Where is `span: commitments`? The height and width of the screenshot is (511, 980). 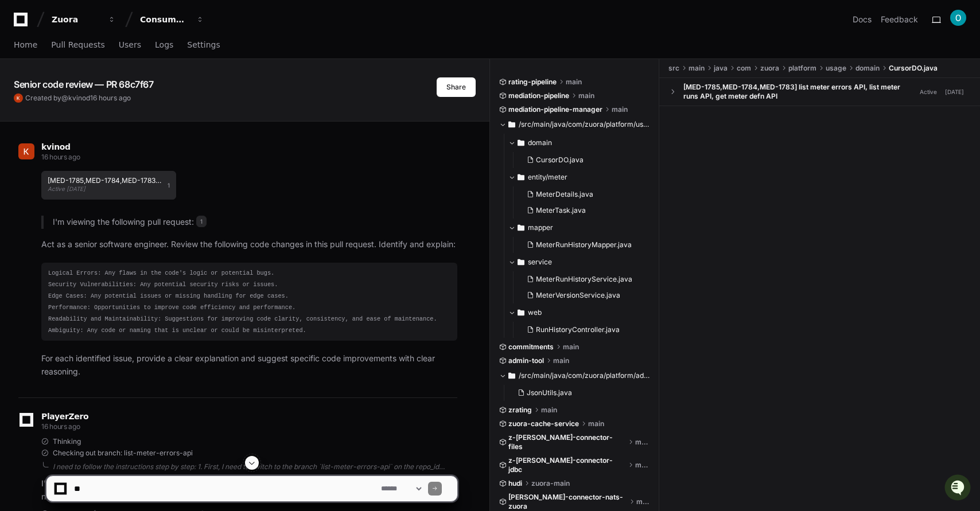 span: commitments is located at coordinates (530, 347).